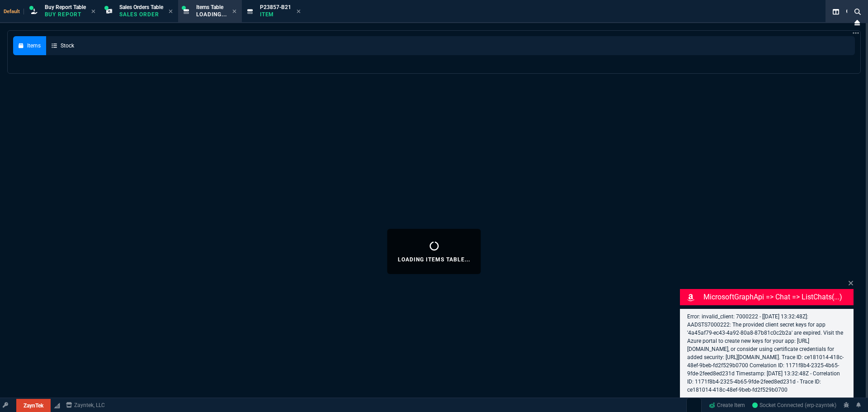  What do you see at coordinates (857, 23) in the screenshot?
I see `nx-icon: Close Workbench` at bounding box center [857, 23].